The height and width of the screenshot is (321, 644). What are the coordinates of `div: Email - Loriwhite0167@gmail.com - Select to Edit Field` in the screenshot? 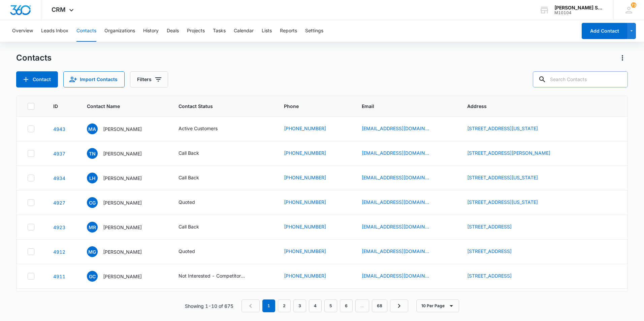 It's located at (402, 178).